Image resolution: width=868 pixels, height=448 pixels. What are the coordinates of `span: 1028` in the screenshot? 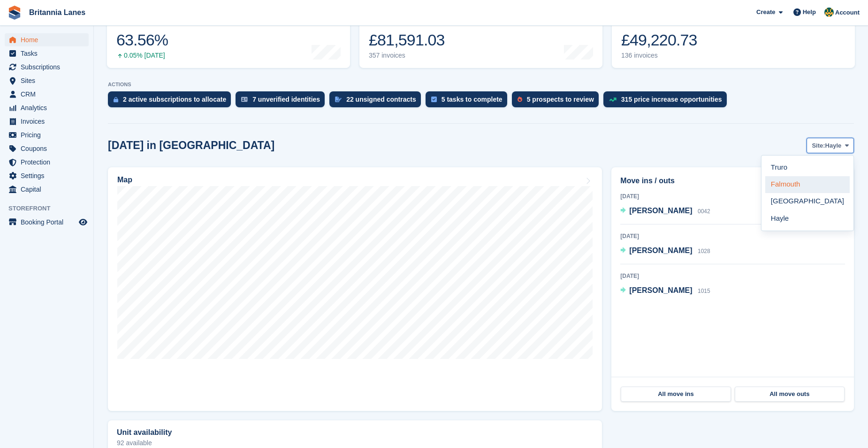 It's located at (704, 251).